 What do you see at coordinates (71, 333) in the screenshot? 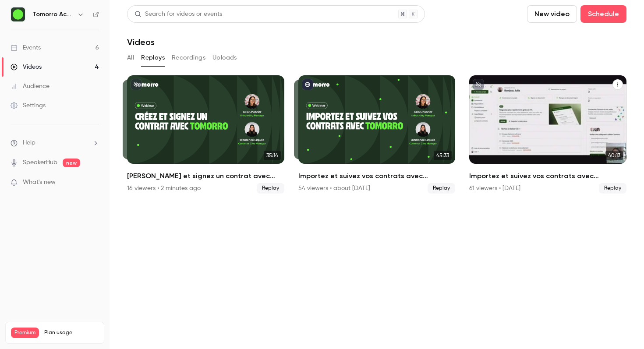
I see `span: Plan usage` at bounding box center [71, 333].